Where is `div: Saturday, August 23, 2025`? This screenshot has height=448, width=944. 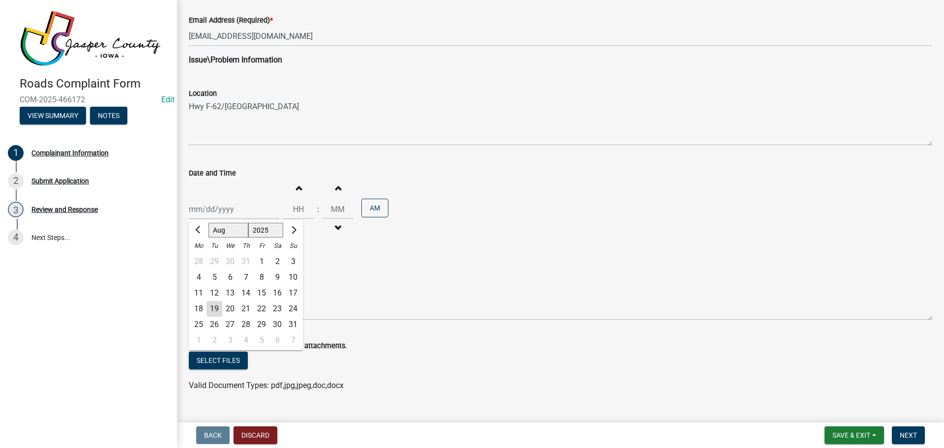
div: Saturday, August 23, 2025 is located at coordinates (277, 309).